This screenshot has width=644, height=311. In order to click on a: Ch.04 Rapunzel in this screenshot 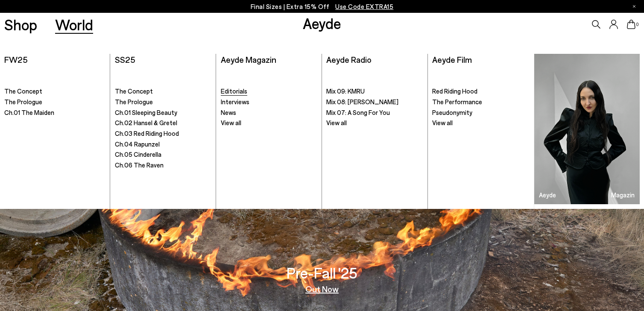, I will do `click(163, 144)`.